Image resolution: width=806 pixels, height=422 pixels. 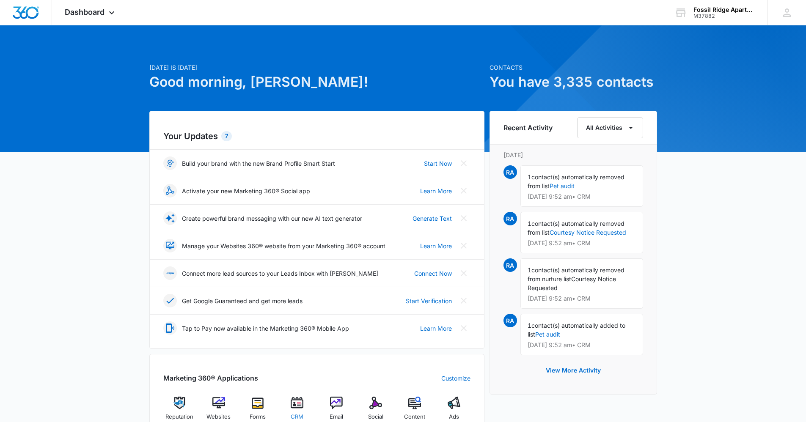 I want to click on a: Generate Text, so click(x=432, y=218).